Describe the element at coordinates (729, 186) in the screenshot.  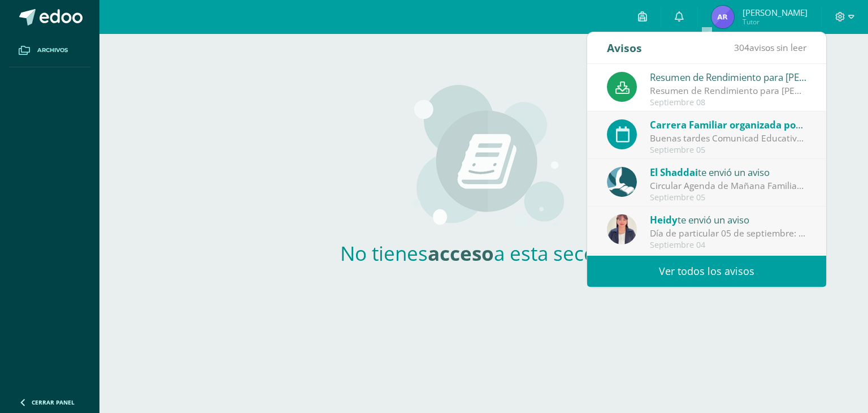
I see `div: Circular Agenda de Mañana Familiar: Buena tarde Estimada Comunidad Educativa; Esperamos se encuen...` at that location.